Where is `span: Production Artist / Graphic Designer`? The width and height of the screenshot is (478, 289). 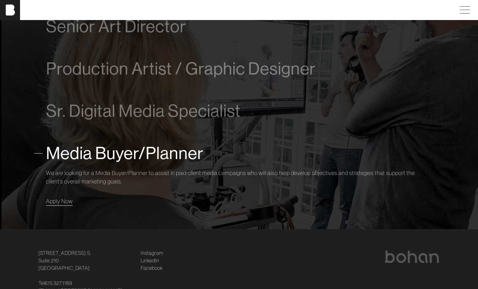 span: Production Artist / Graphic Designer is located at coordinates (181, 69).